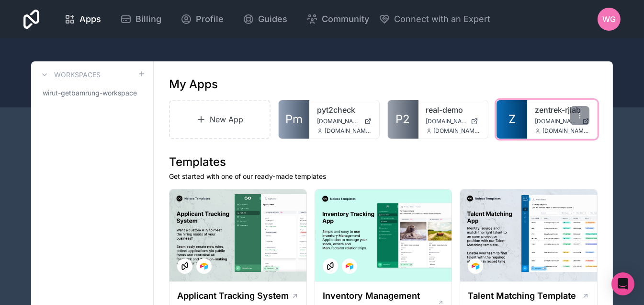 The image size is (644, 305). Describe the element at coordinates (233, 295) in the screenshot. I see `h1: Applicant Tracking System` at that location.